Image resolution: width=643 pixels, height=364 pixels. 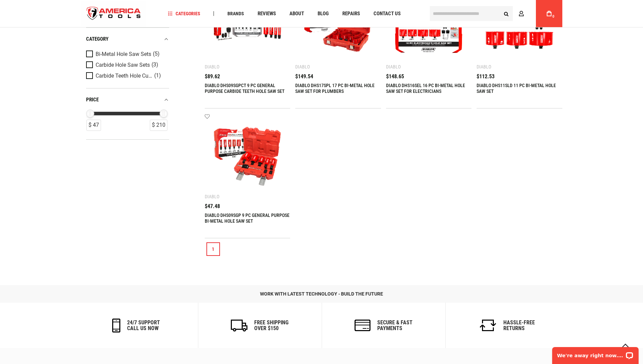 What do you see at coordinates (184, 14) in the screenshot?
I see `span: Categories` at bounding box center [184, 14].